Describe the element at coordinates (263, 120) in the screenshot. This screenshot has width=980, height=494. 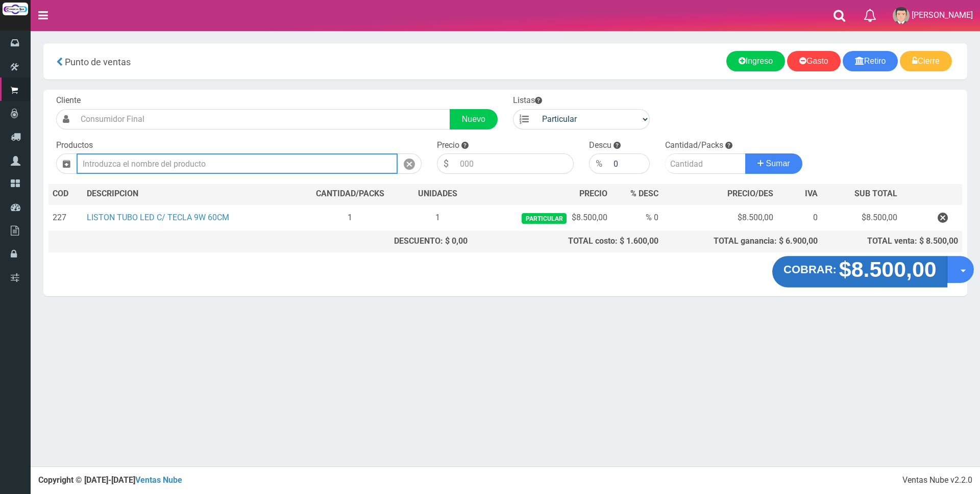
I see `input: Consumidor Final` at that location.